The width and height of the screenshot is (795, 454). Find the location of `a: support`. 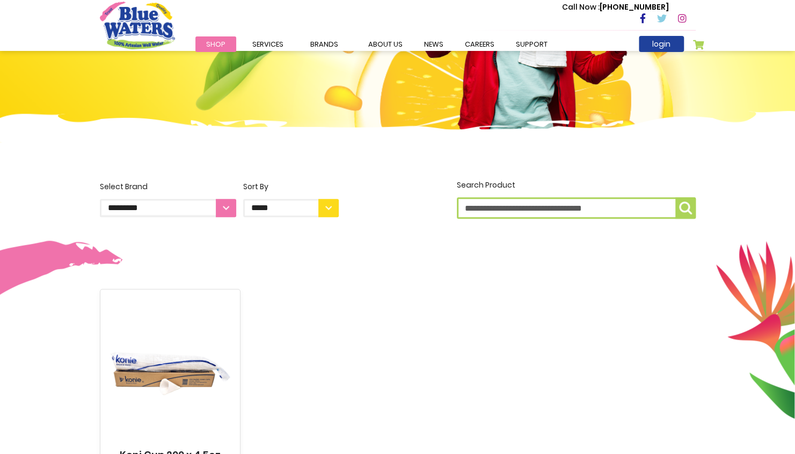

a: support is located at coordinates (531, 44).